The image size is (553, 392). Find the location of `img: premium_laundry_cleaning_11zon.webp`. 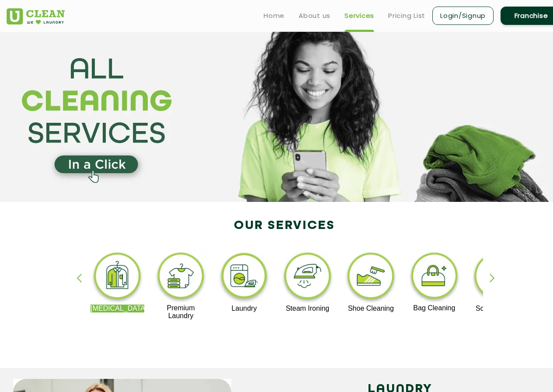

img: premium_laundry_cleaning_11zon.webp is located at coordinates (180, 277).